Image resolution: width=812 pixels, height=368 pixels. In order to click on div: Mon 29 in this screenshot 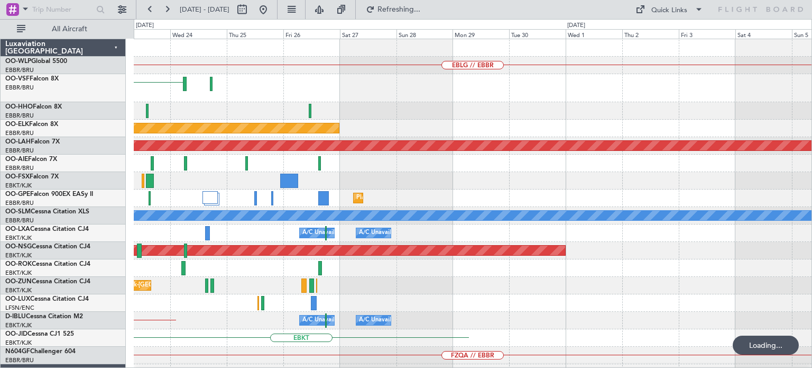, I will do `click(481, 34)`.